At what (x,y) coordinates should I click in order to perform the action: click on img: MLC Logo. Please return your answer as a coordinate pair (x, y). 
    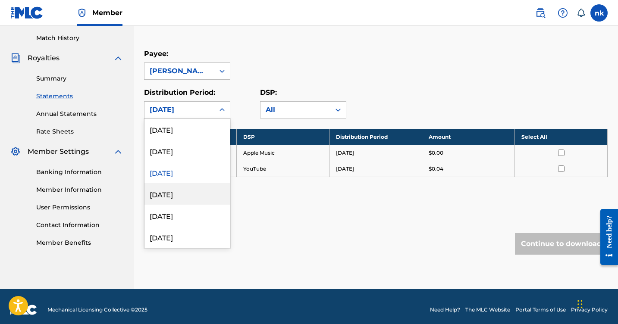
    Looking at the image, I should click on (27, 13).